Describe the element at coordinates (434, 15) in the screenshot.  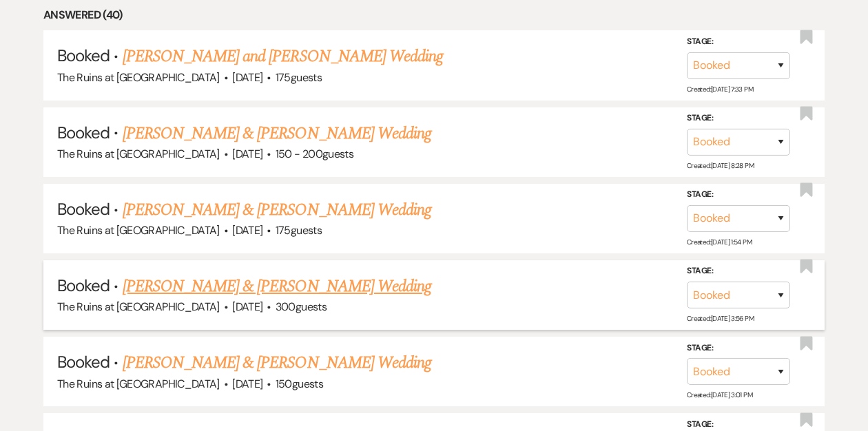
I see `li: Answered (40)` at that location.